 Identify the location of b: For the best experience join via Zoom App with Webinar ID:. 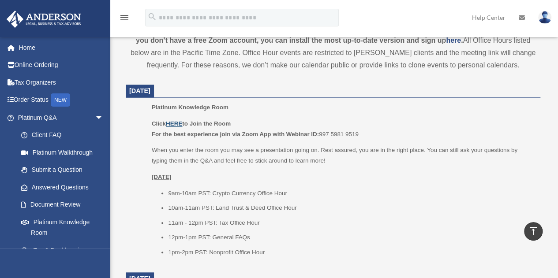
(235, 134).